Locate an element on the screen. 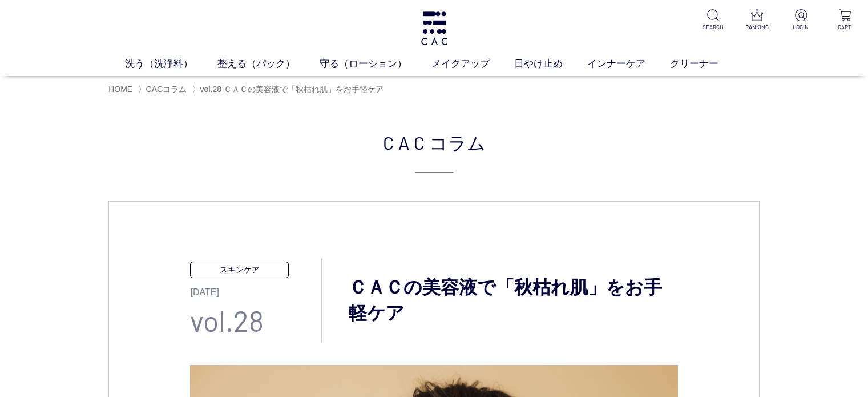  span: vol.28 ＣＡＣの美容液で「秋枯れ肌」をお手軽ケア is located at coordinates (292, 89).